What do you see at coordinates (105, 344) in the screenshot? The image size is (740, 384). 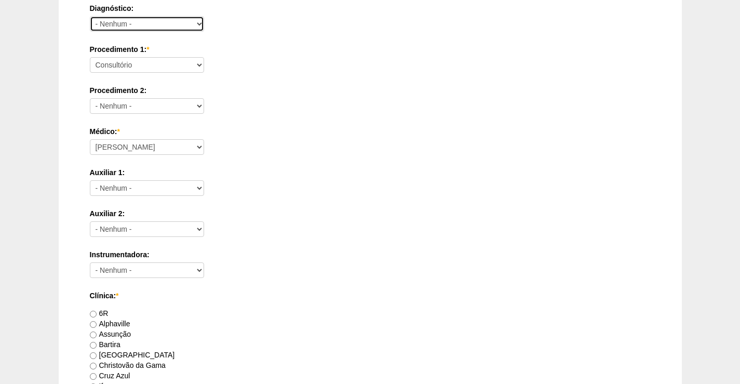 I see `label: Bartira` at bounding box center [105, 344].